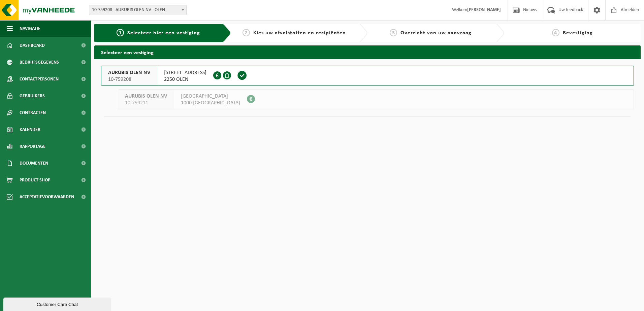 The width and height of the screenshot is (644, 311). I want to click on span: Overzicht van uw aanvraag, so click(435, 33).